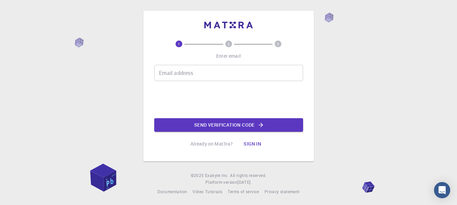 The height and width of the screenshot is (205, 457). Describe the element at coordinates (172, 192) in the screenshot. I see `a: Documentation` at that location.